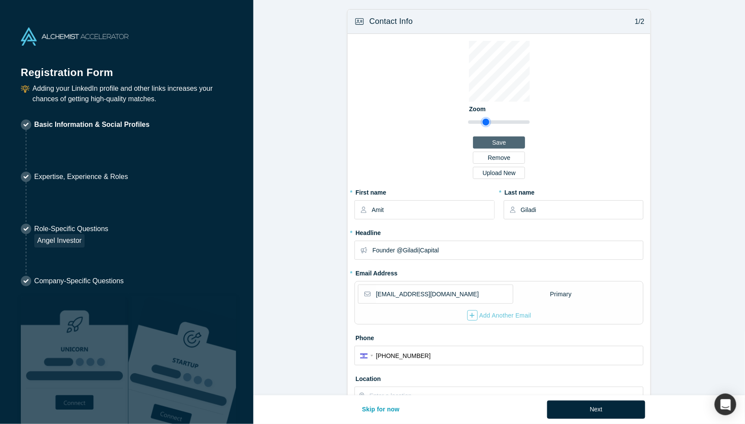  I want to click on label: Phone, so click(499, 336).